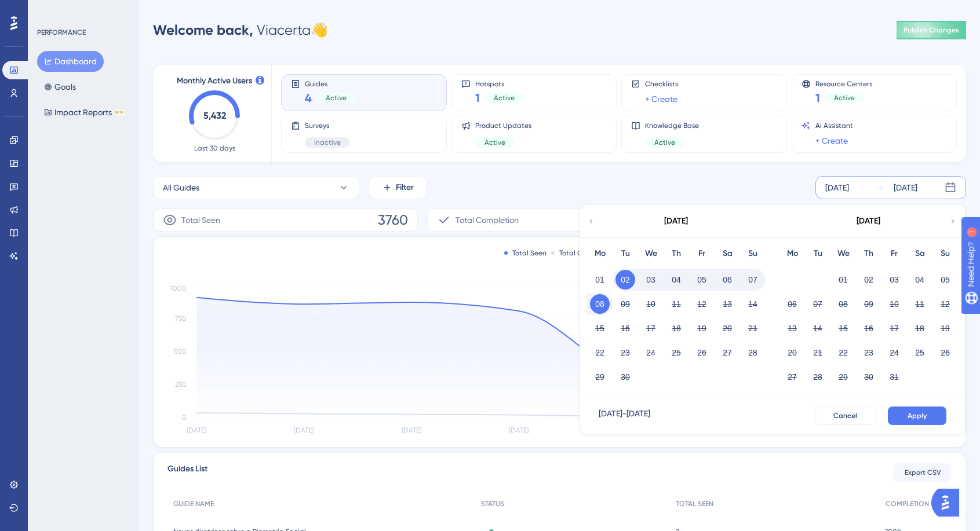 The image size is (980, 531). I want to click on div: 1, so click(82, 10).